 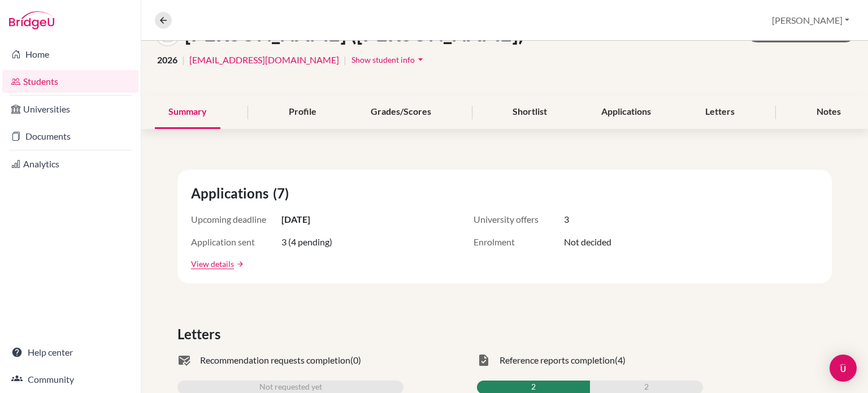 What do you see at coordinates (70, 136) in the screenshot?
I see `a: Documents` at bounding box center [70, 136].